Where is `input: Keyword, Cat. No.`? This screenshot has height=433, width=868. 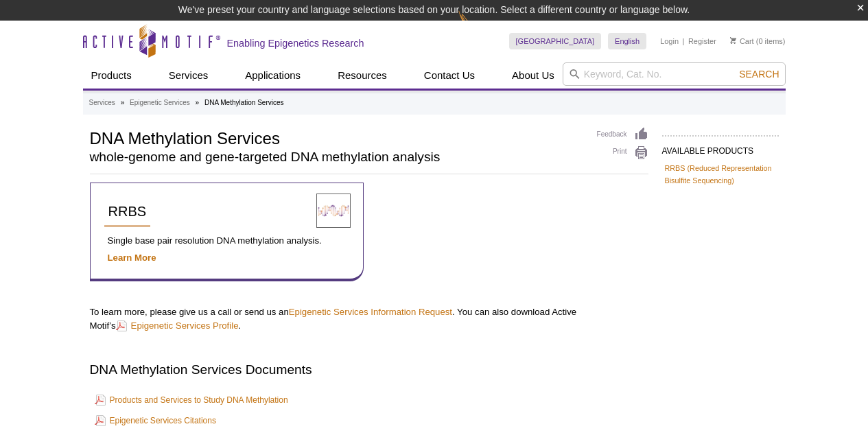
input: Keyword, Cat. No. is located at coordinates (674, 74).